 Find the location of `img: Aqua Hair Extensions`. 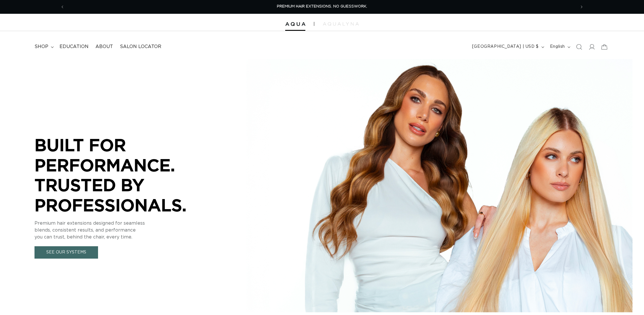

img: Aqua Hair Extensions is located at coordinates (295, 24).